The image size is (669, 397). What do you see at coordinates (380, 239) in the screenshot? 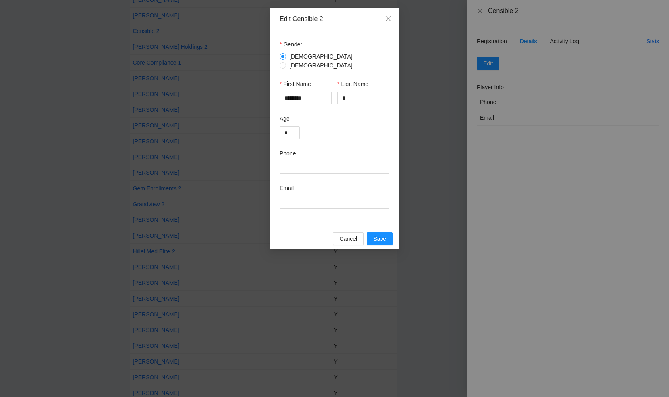
I see `span: Save` at bounding box center [380, 239].